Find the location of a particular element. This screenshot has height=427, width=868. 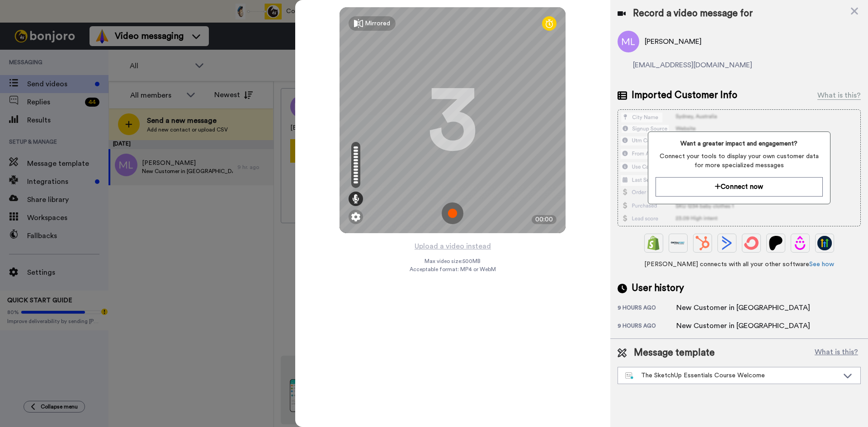

img: Shopify is located at coordinates (654, 243).